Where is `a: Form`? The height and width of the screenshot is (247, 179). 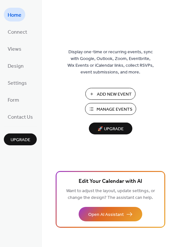
a: Form is located at coordinates (13, 99).